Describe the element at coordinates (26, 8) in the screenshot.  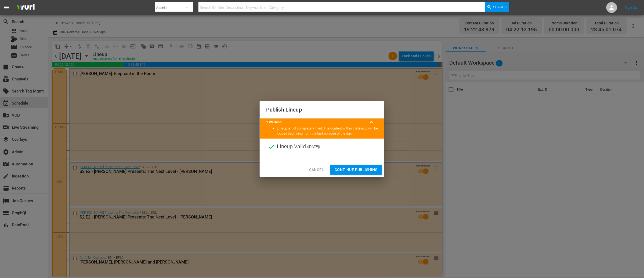
I see `img: ans4CAIJ8jUAAAAAAAAAAAAAAAAAAAAAAAAgQb4GAAAAAAAAAAAAAAAAAAAAAAAAJMjXAAAAAAAAAAAAAAAAAAAAAAAAgAT5G...` at that location.